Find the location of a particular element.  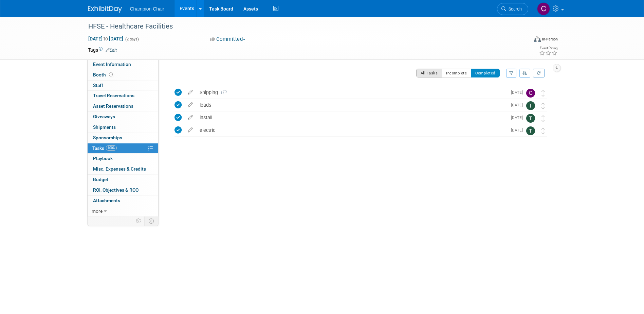

div: In-Person is located at coordinates (550, 39).